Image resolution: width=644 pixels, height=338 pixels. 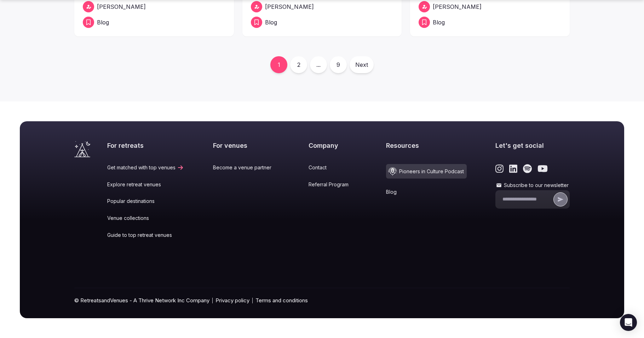 I want to click on a: Link to the retreats and venues Instagram page, so click(x=499, y=169).